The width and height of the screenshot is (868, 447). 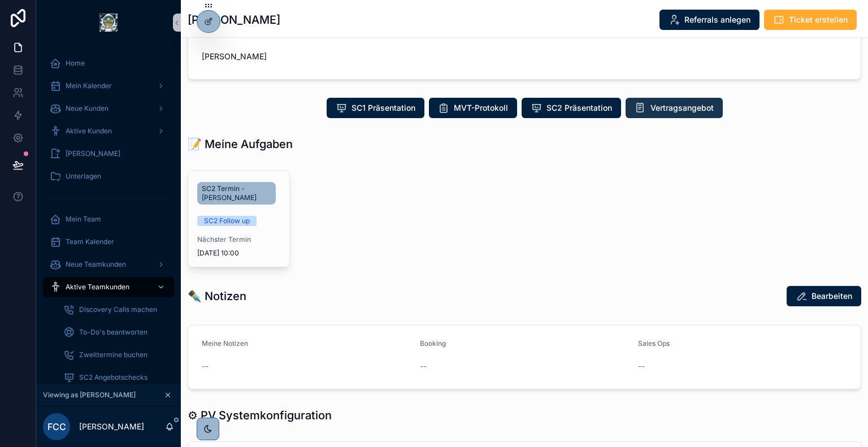 I want to click on span: To-Do's beantworten, so click(x=113, y=332).